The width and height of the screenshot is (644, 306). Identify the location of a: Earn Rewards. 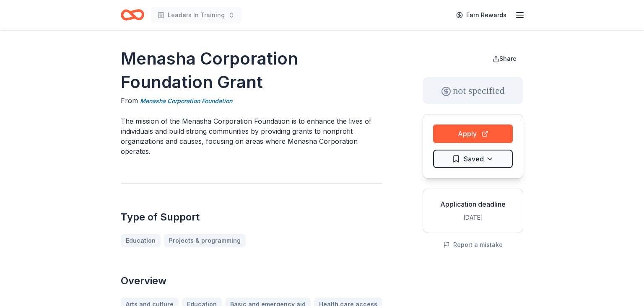
(481, 15).